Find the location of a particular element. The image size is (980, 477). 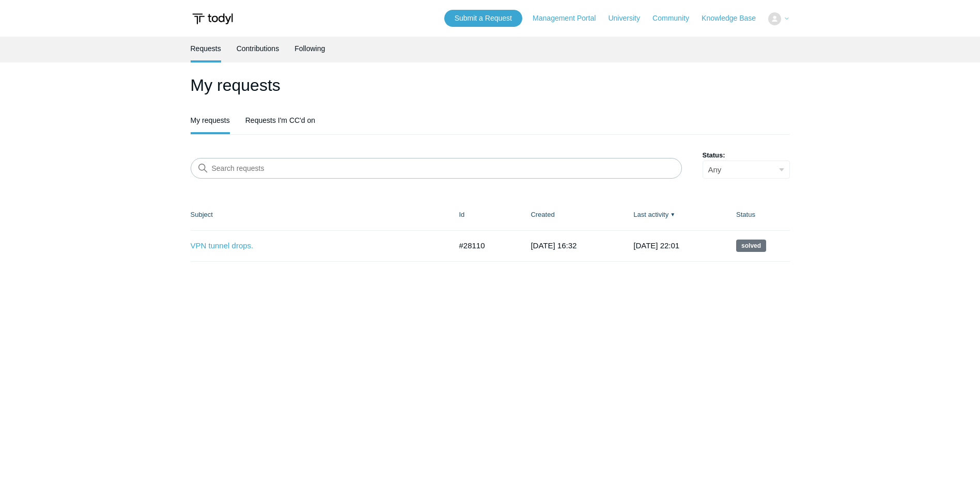

a: Last activity▼ is located at coordinates (651, 214).